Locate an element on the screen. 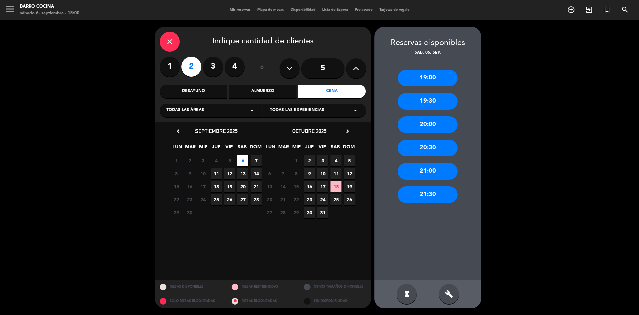 Image resolution: width=639 pixels, height=315 pixels. div: 19:30 is located at coordinates (428, 101).